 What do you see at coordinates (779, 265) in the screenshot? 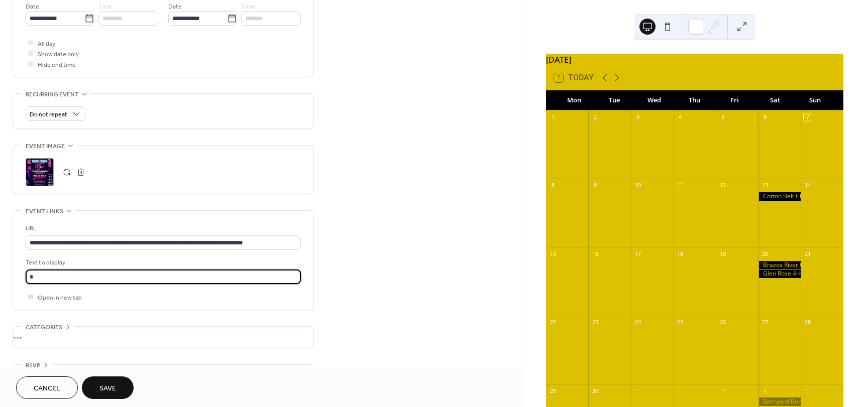
I see `div: Brazos River Classic Jackpot` at bounding box center [779, 265].